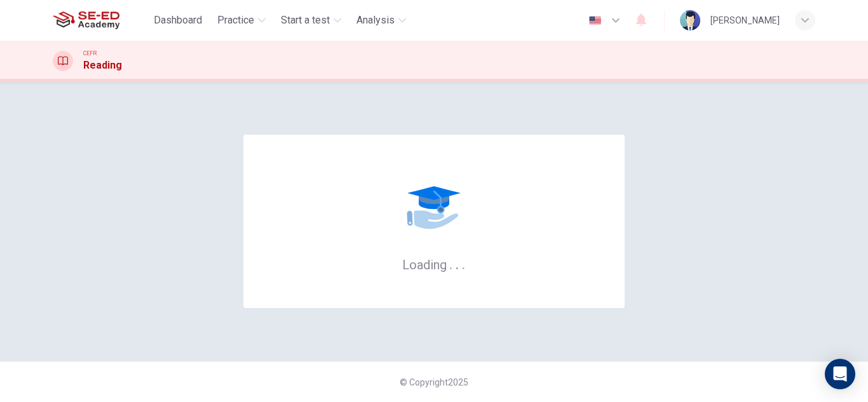 The image size is (868, 402). I want to click on img: SE-ED Academy logo, so click(86, 21).